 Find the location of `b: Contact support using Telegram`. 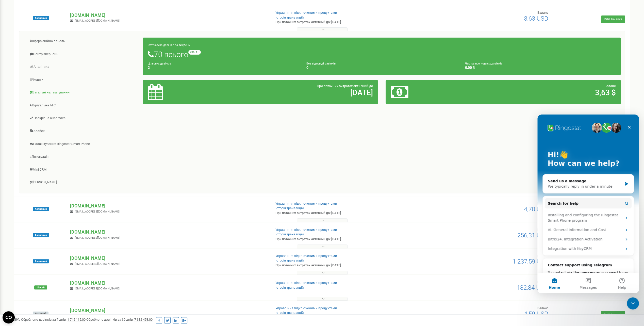

b: Contact support using Telegram is located at coordinates (42, 151).